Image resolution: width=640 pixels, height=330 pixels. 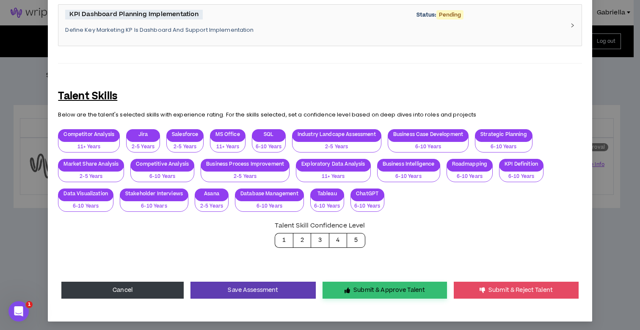 I want to click on button: Save Assessment, so click(x=253, y=290).